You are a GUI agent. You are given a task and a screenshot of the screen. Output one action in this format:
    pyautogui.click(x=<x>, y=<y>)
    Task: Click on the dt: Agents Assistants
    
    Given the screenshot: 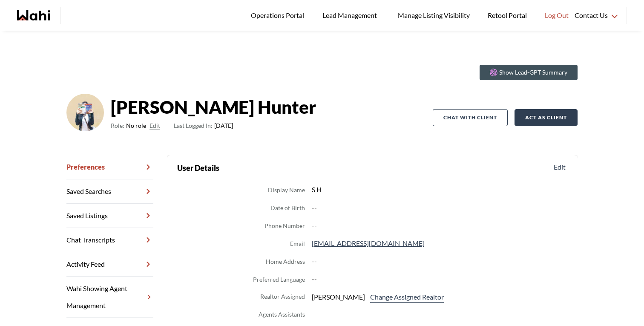 What is the action you would take?
    pyautogui.click(x=282, y=314)
    